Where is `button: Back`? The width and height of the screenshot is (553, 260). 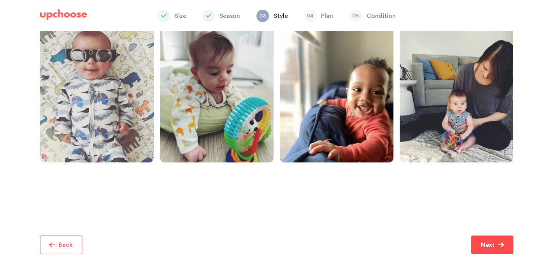 button: Back is located at coordinates (61, 245).